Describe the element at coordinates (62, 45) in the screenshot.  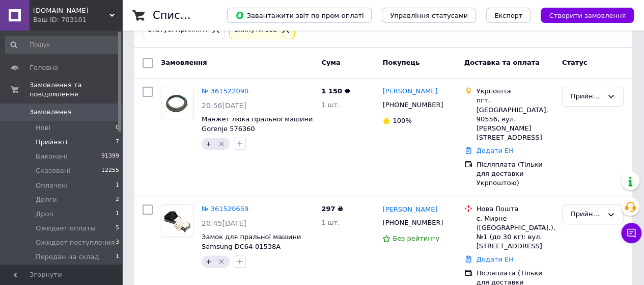
I see `input: Пошук` at that location.